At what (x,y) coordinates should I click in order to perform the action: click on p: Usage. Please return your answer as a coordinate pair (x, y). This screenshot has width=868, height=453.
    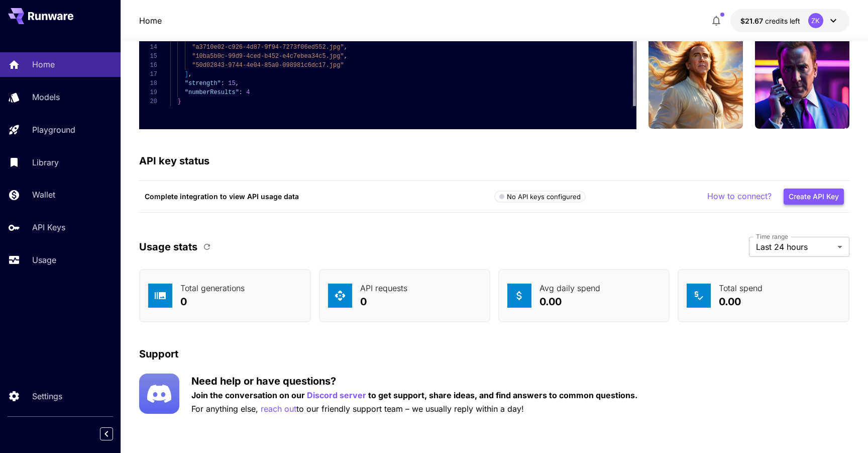
    Looking at the image, I should click on (45, 260).